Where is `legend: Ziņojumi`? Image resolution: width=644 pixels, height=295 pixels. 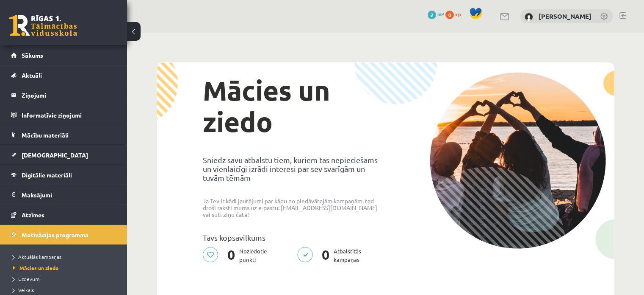
legend: Ziņojumi is located at coordinates (69, 95).